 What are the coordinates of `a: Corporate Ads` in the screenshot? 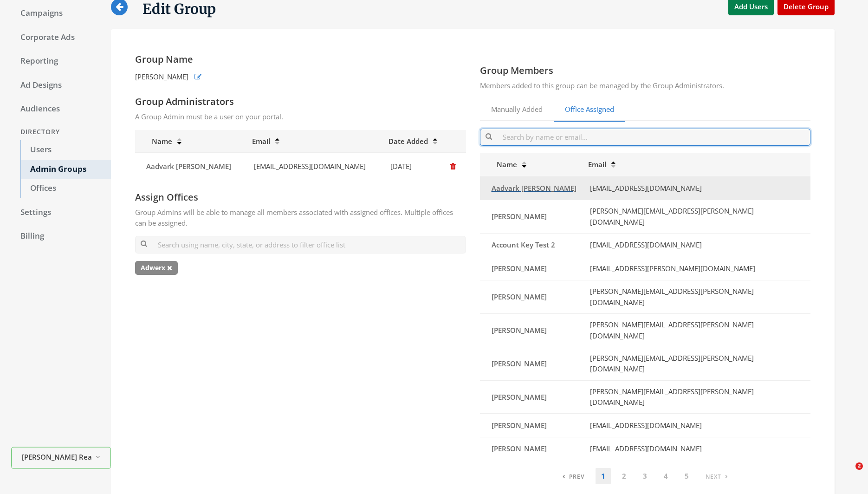 It's located at (61, 38).